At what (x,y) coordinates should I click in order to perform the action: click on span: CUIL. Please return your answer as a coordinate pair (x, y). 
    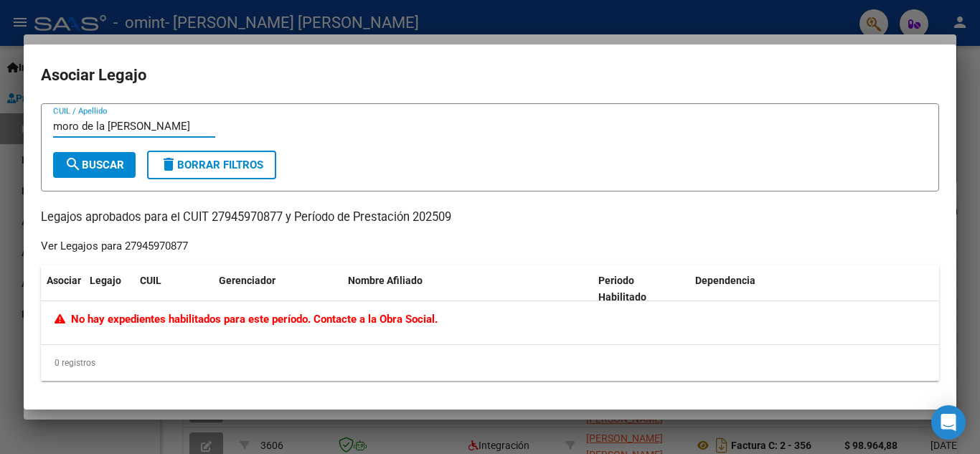
    Looking at the image, I should click on (151, 281).